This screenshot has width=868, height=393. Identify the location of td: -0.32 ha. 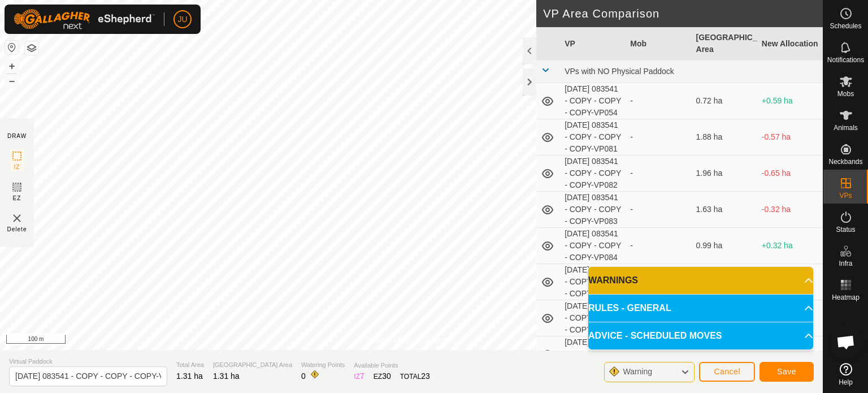
(790, 210).